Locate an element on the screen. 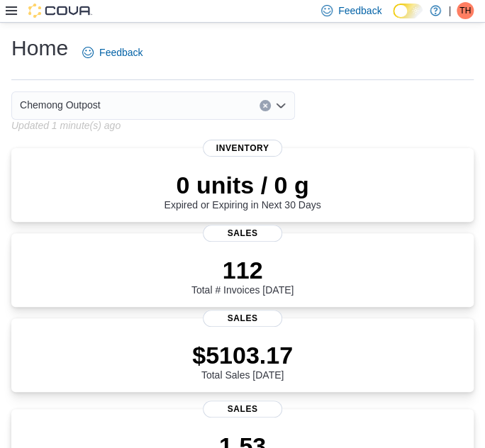  a: Feedback is located at coordinates (112, 52).